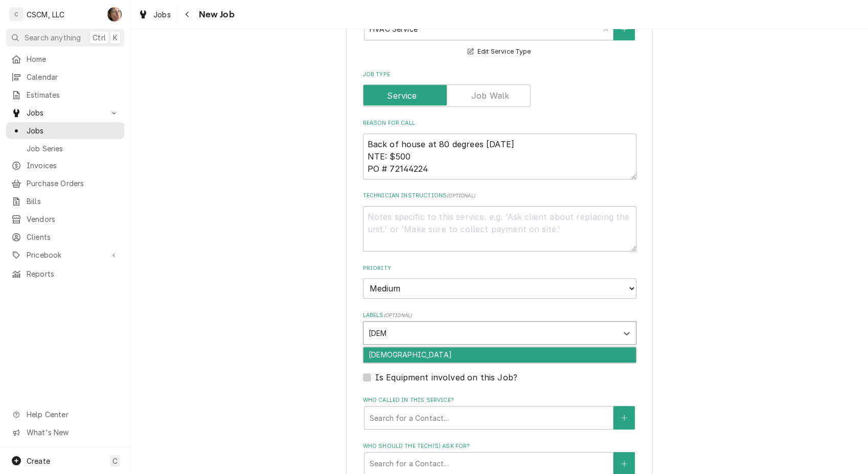 Image resolution: width=868 pixels, height=474 pixels. Describe the element at coordinates (499, 89) in the screenshot. I see `div: Job Type` at that location.